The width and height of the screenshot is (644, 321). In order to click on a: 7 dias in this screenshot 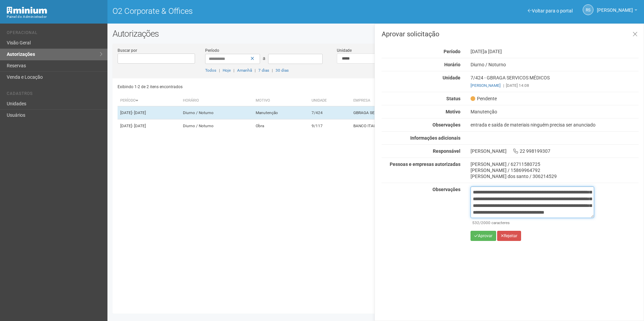, I will do `click(264, 71)`.